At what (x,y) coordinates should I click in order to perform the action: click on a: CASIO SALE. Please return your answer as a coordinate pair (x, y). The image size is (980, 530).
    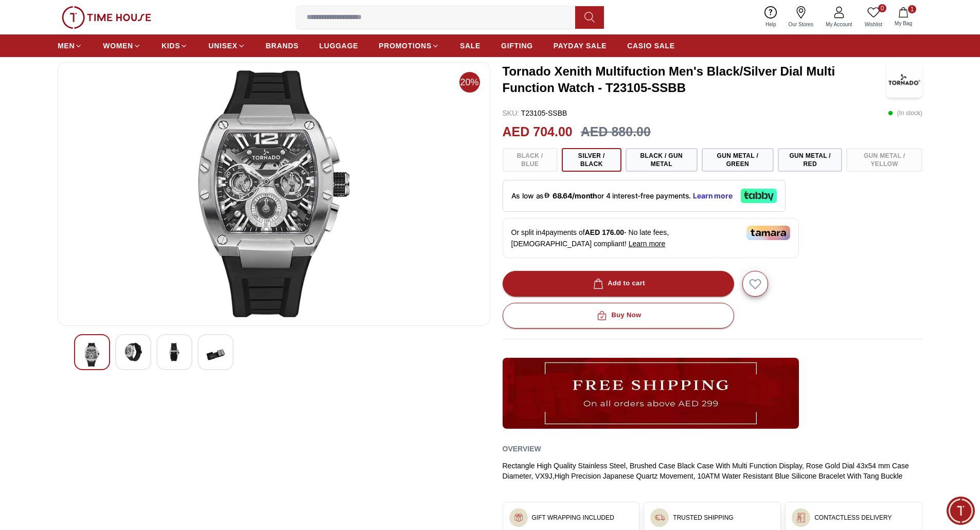
    Looking at the image, I should click on (651, 46).